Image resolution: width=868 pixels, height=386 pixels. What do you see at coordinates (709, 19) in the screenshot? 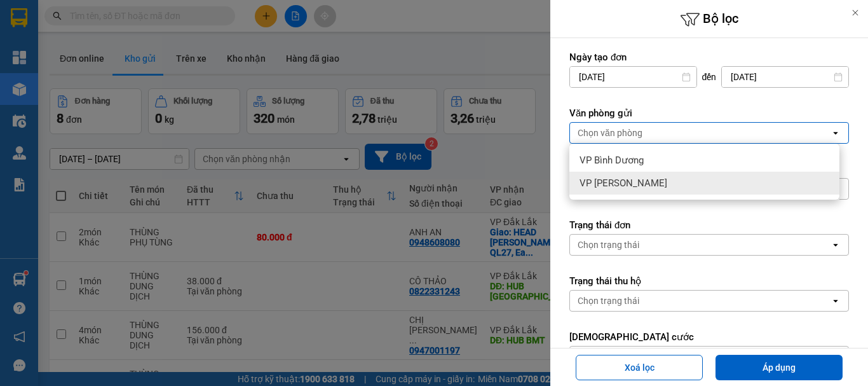
I see `h6: Bộ lọc` at bounding box center [709, 19].